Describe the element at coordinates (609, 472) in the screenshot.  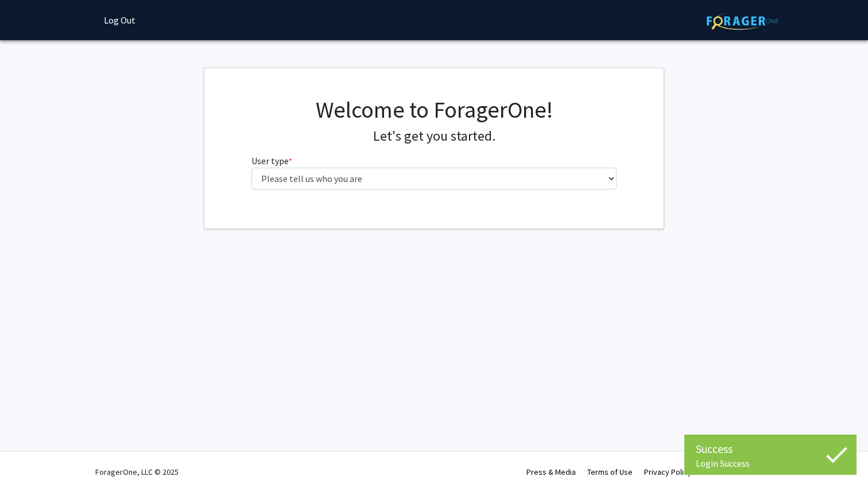
I see `a: Terms of Use` at that location.